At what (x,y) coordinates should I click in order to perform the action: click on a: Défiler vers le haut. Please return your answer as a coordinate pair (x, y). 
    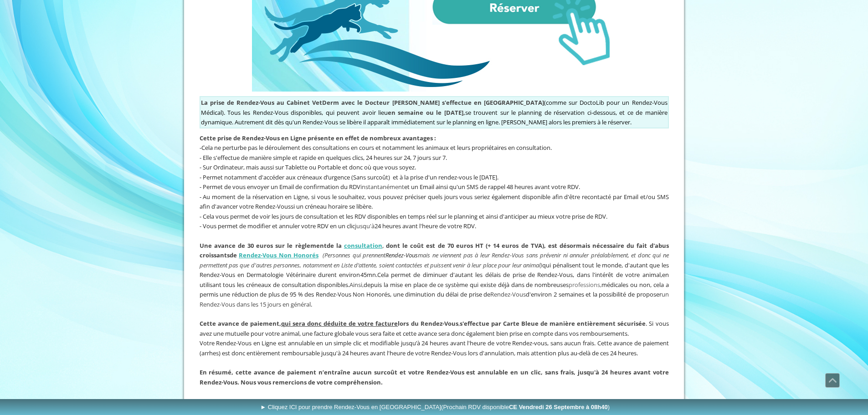
    Looking at the image, I should click on (833, 381).